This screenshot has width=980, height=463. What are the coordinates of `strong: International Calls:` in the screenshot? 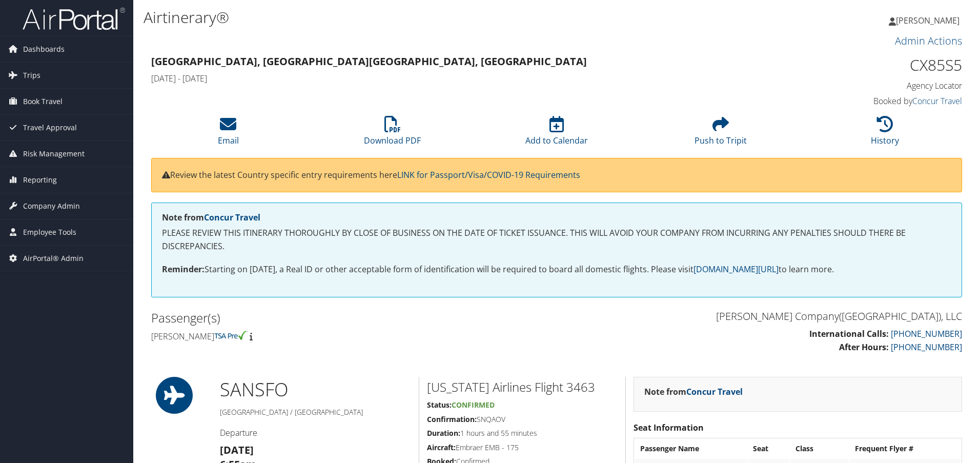 It's located at (849, 334).